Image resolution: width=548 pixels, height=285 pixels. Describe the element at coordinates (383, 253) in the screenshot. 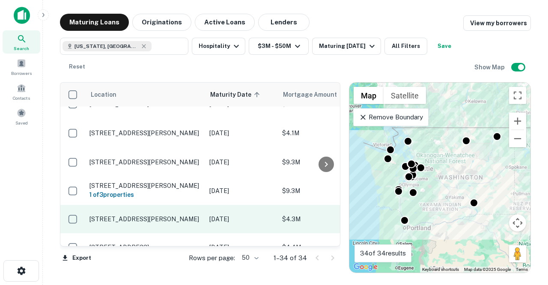

I see `p: 34 of 34 results` at that location.